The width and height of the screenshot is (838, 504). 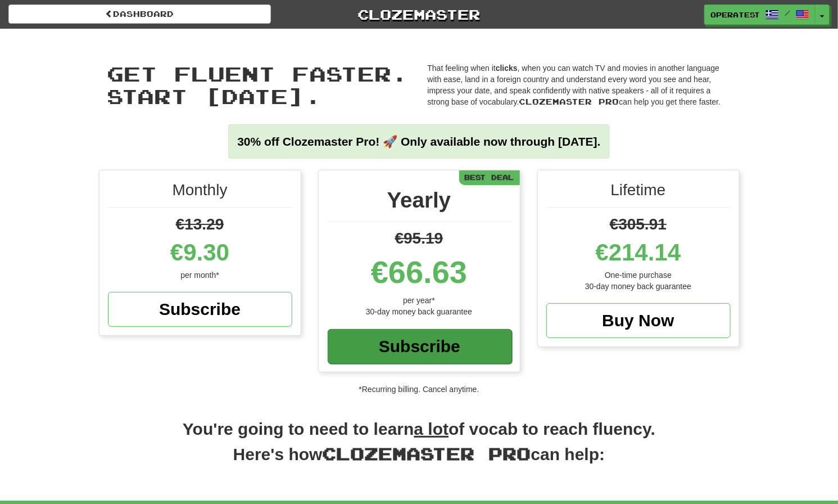 What do you see at coordinates (490, 177) in the screenshot?
I see `div: Best Deal` at bounding box center [490, 177].